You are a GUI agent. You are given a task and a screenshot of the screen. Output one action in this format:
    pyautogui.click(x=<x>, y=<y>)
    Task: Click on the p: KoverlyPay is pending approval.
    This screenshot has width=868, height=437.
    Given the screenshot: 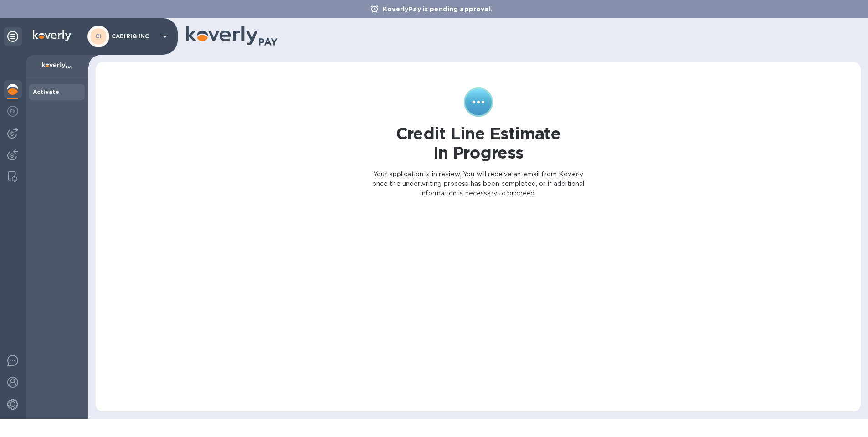 What is the action you would take?
    pyautogui.click(x=437, y=9)
    